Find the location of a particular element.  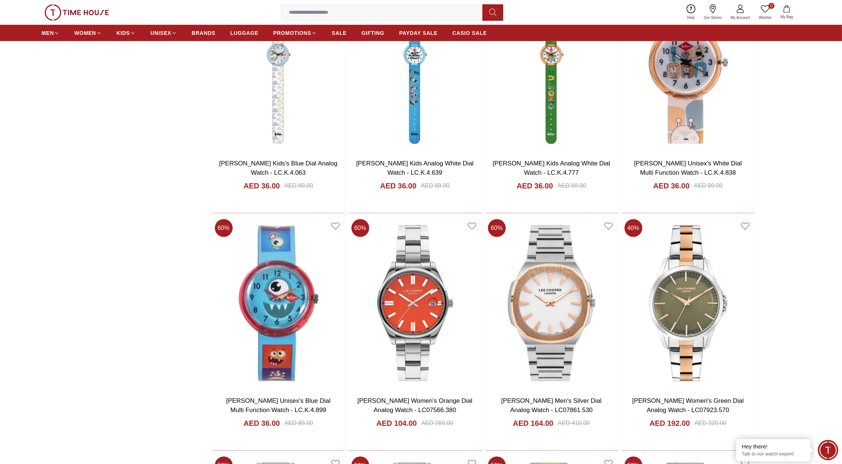

span: GIFTING is located at coordinates (373, 33).